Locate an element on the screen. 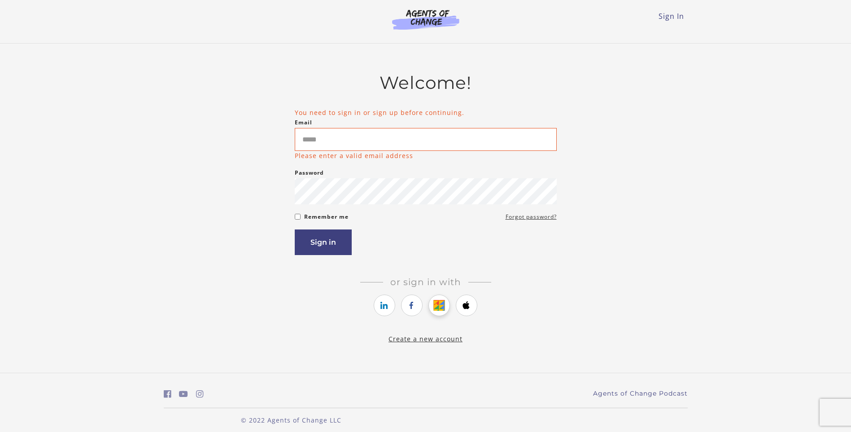 This screenshot has width=851, height=432. a: https://www.youtube.com/c/AgentsofChangeTestPrepbyMeaganMitchell (Open in a new window) is located at coordinates (184, 394).